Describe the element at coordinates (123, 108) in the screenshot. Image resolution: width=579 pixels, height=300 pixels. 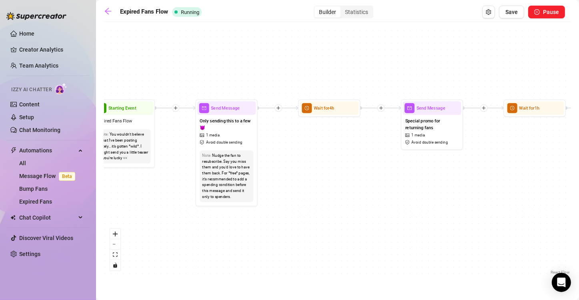
I see `span: Starting Event` at that location.